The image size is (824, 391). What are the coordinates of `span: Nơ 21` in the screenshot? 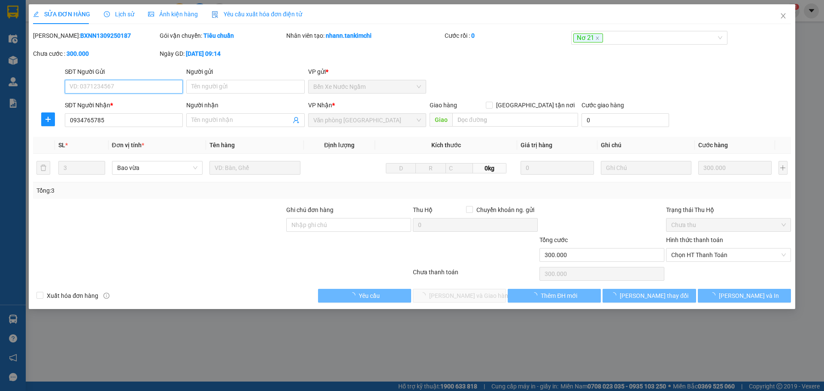 It's located at (588, 38).